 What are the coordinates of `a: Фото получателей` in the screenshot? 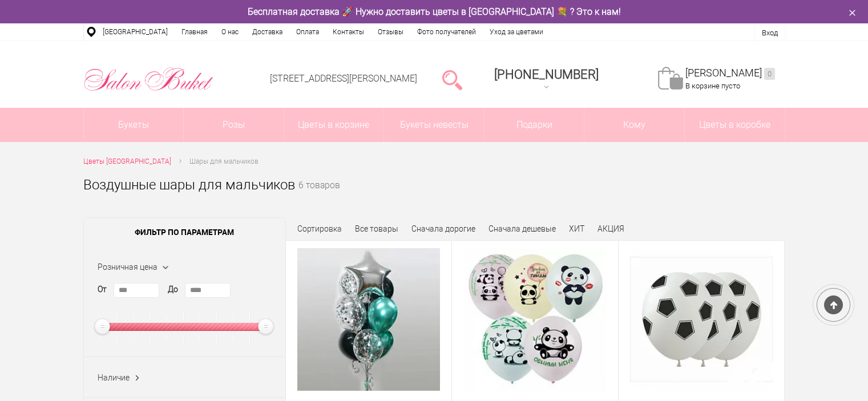 It's located at (446, 32).